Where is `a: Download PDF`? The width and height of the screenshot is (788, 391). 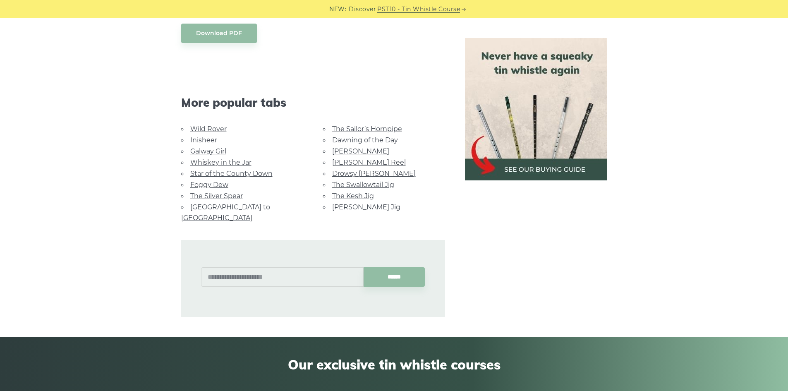 a: Download PDF is located at coordinates (219, 33).